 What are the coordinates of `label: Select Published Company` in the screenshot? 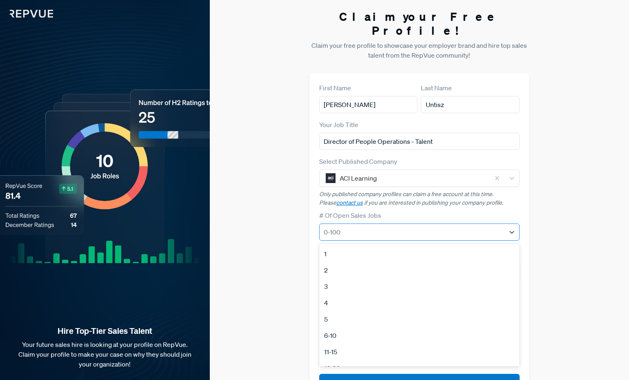 It's located at (358, 161).